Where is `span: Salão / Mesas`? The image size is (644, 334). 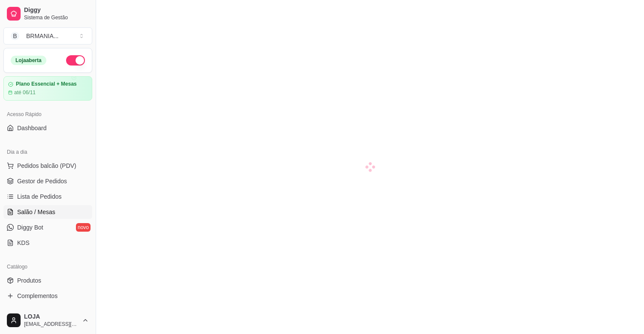 span: Salão / Mesas is located at coordinates (36, 212).